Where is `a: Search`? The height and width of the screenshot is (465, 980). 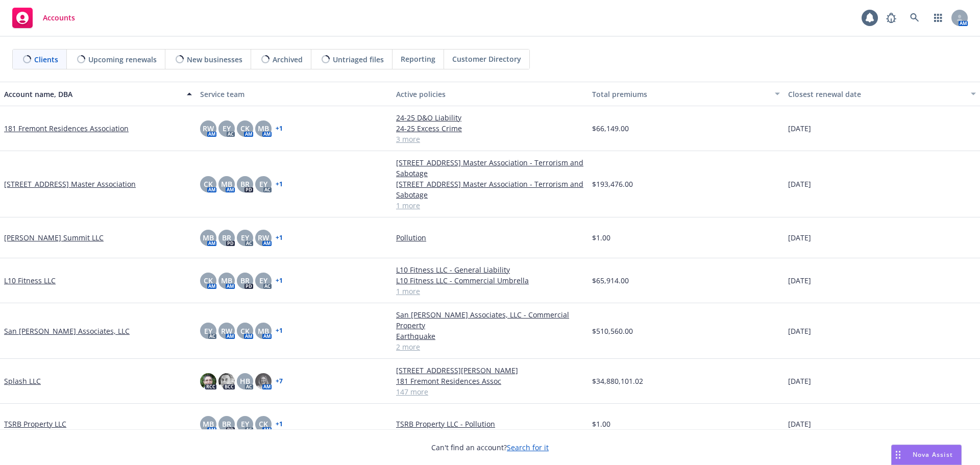
a: Search is located at coordinates (915, 18).